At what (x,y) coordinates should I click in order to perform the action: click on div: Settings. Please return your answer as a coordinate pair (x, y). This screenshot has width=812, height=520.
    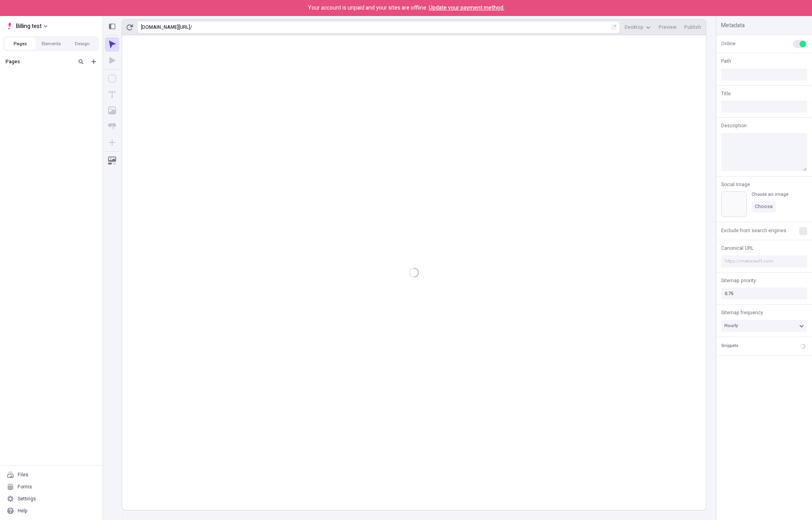
    Looking at the image, I should click on (27, 499).